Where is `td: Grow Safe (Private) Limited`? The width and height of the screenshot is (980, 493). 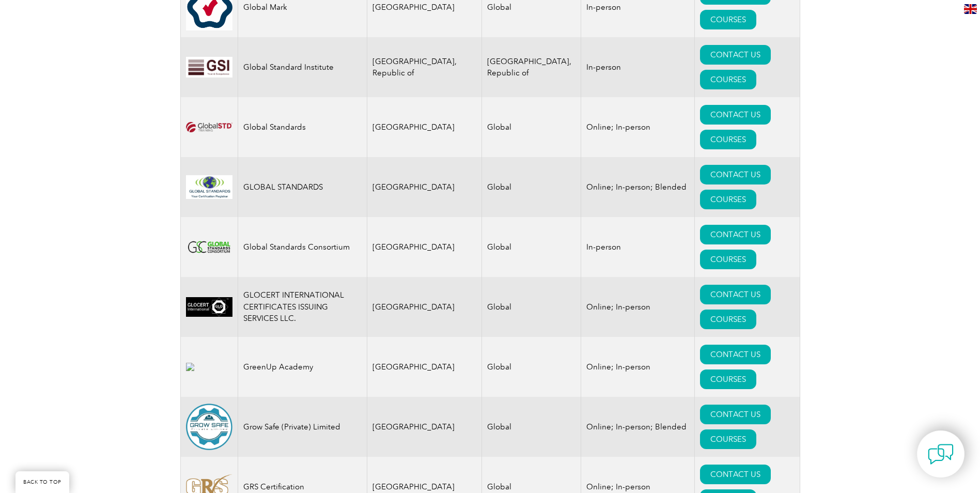
td: Grow Safe (Private) Limited is located at coordinates (302, 427).